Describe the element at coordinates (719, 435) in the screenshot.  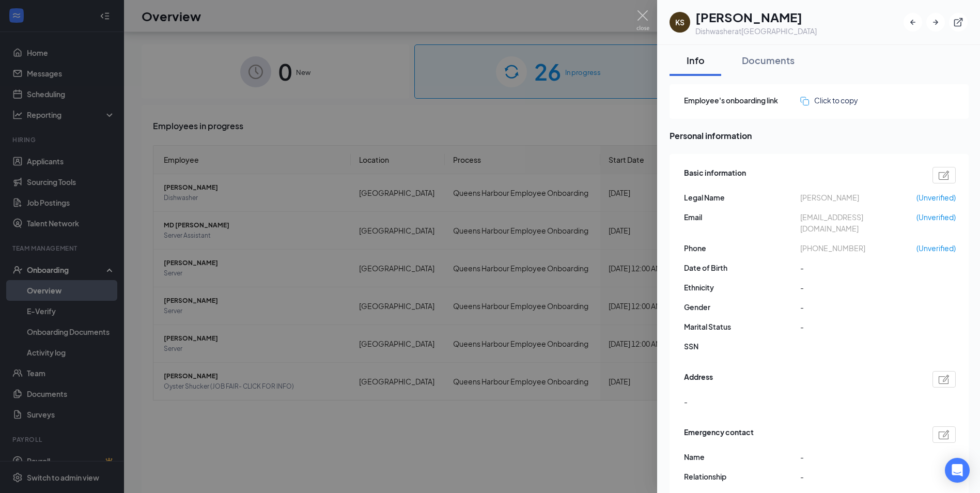
I see `span: Emergency contact` at that location.